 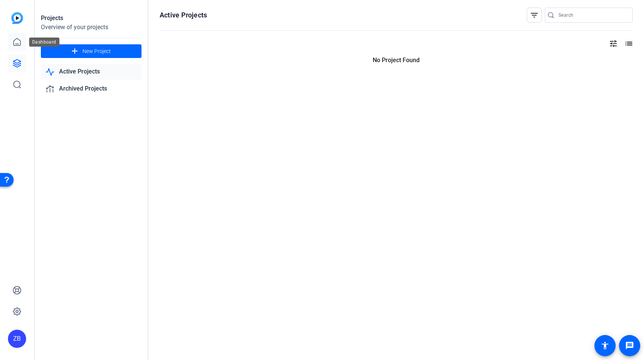 I want to click on mat-icon: add, so click(x=75, y=51).